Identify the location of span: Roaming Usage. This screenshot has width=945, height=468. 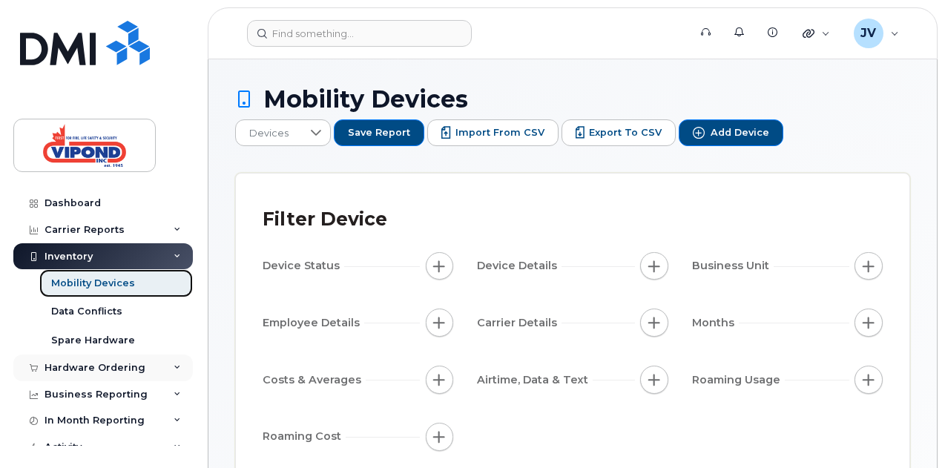
(738, 380).